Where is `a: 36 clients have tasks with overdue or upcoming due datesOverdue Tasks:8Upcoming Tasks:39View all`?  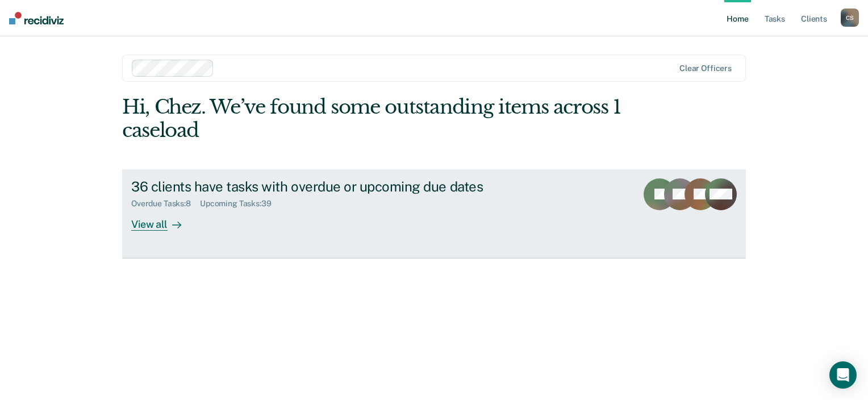 a: 36 clients have tasks with overdue or upcoming due datesOverdue Tasks:8Upcoming Tasks:39View all is located at coordinates (434, 214).